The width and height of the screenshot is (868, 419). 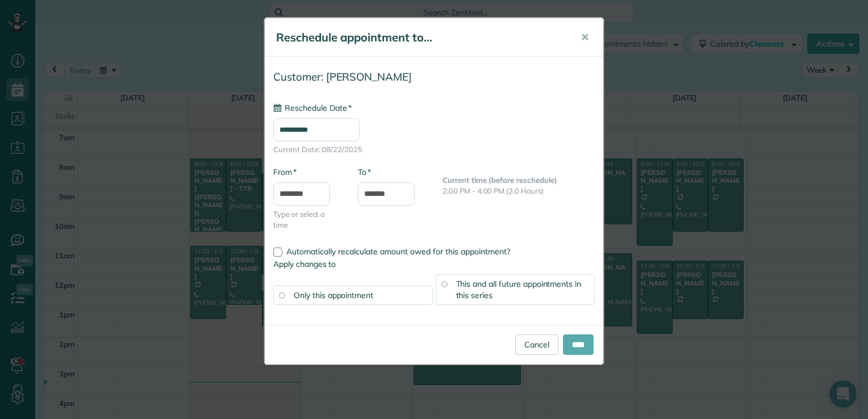 I want to click on label: From, so click(x=284, y=172).